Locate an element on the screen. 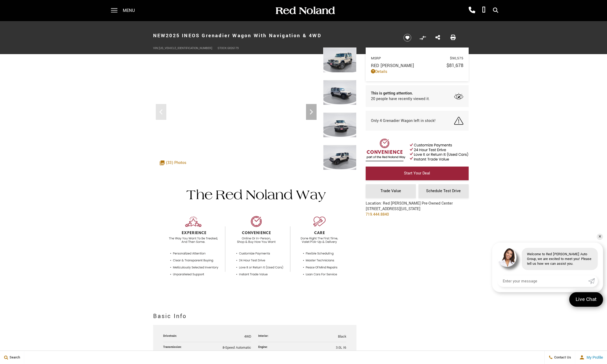 The width and height of the screenshot is (607, 364). button: Open user profile menu is located at coordinates (591, 358).